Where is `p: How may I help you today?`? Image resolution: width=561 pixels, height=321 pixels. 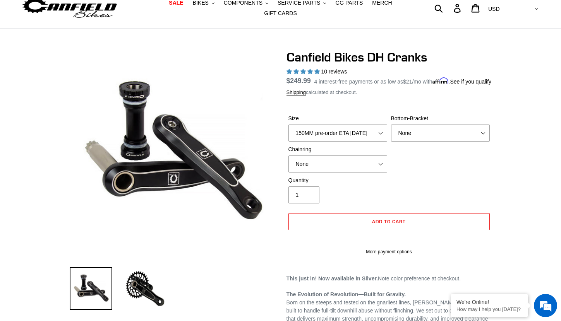
p: How may I help you today? is located at coordinates (489, 309).